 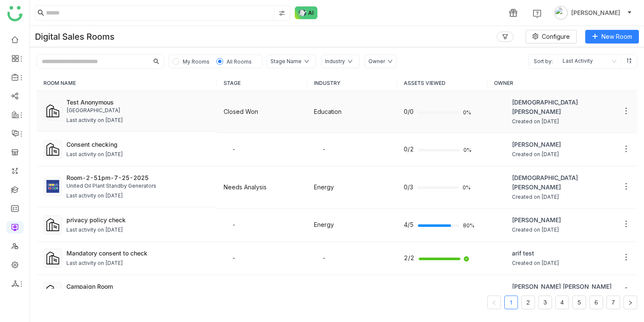 What do you see at coordinates (494, 302) in the screenshot?
I see `li: Previous Page` at bounding box center [494, 302].